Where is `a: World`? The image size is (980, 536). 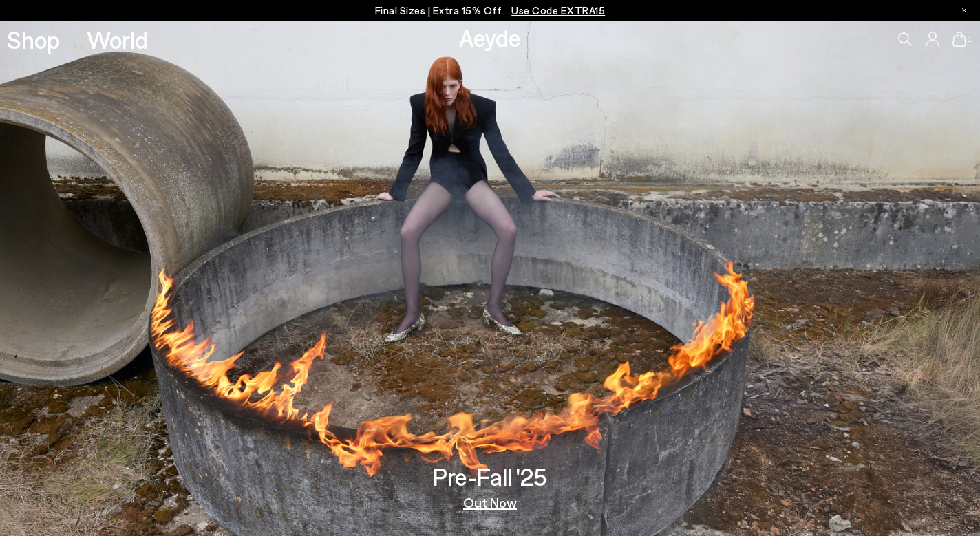
a: World is located at coordinates (117, 39).